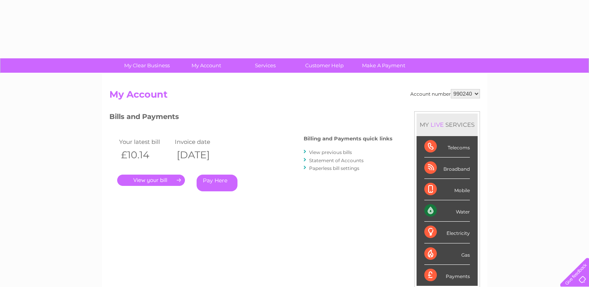 The height and width of the screenshot is (287, 589). What do you see at coordinates (445, 94) in the screenshot?
I see `div: Account number` at bounding box center [445, 94].